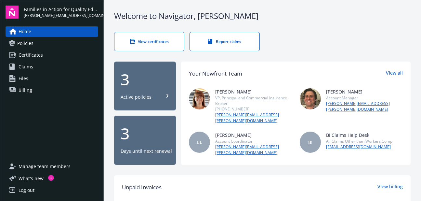 This screenshot has height=201, width=421. Describe the element at coordinates (149, 41) in the screenshot. I see `a: View certificates` at that location.